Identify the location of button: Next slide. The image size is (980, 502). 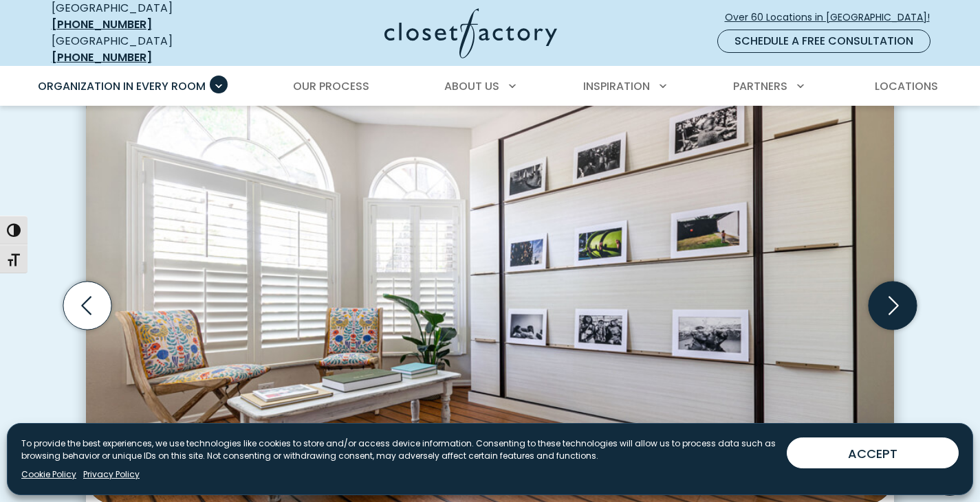
(892, 305).